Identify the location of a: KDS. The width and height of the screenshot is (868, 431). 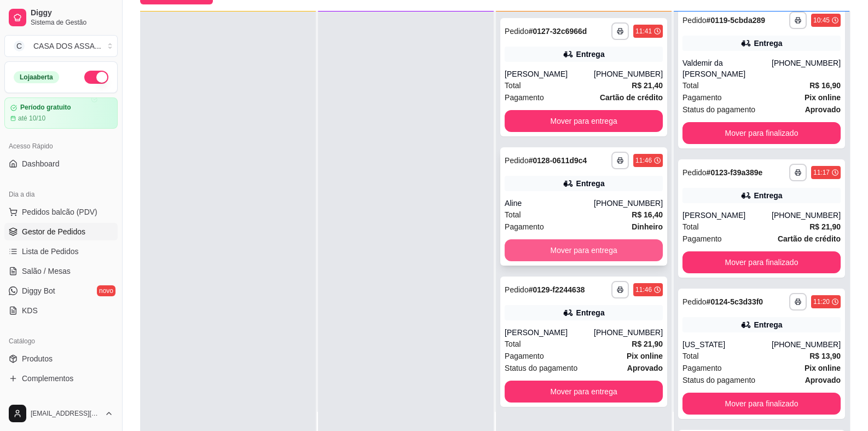
(61, 310).